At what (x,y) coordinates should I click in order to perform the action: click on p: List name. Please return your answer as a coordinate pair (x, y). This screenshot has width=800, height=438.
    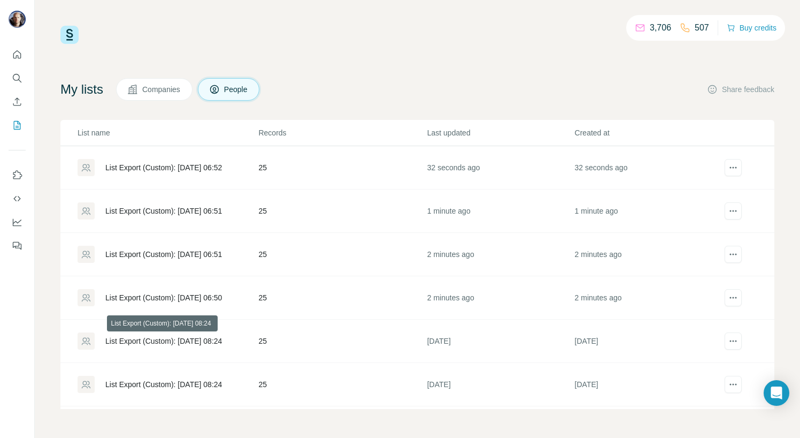
    Looking at the image, I should click on (167, 133).